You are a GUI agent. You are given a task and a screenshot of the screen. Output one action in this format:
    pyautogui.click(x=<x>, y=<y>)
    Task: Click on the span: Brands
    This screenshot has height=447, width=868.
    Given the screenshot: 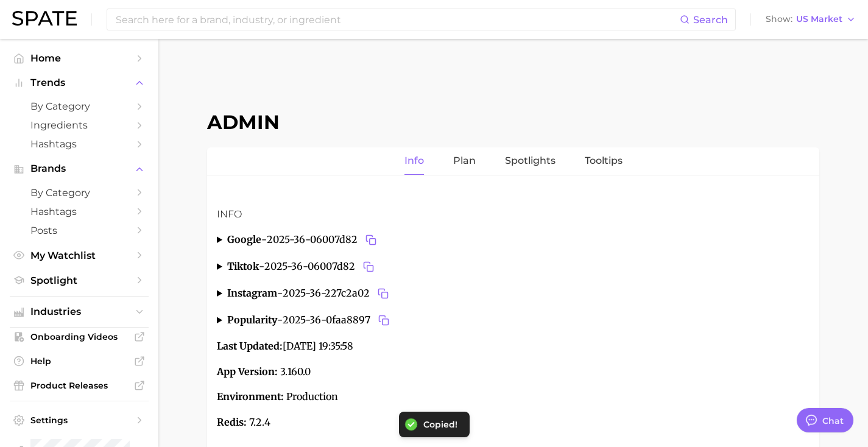 What is the action you would take?
    pyautogui.click(x=80, y=169)
    